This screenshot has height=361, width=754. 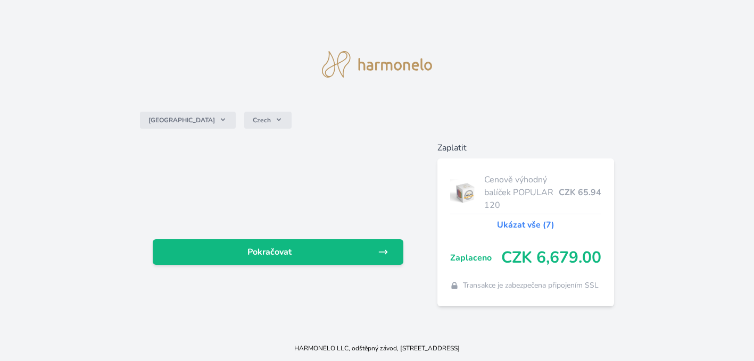 I want to click on img: logo.svg, so click(x=377, y=64).